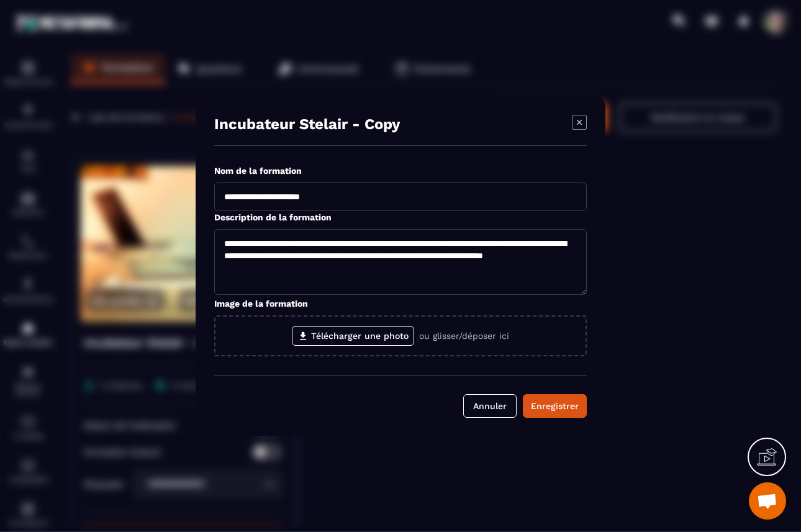  I want to click on button: Annuler, so click(490, 406).